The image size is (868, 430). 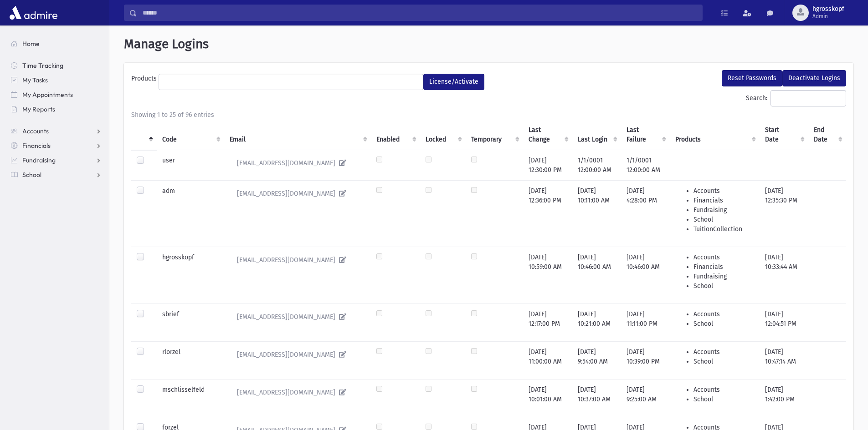 What do you see at coordinates (191, 398) in the screenshot?
I see `td: mschlisselfeld` at bounding box center [191, 398].